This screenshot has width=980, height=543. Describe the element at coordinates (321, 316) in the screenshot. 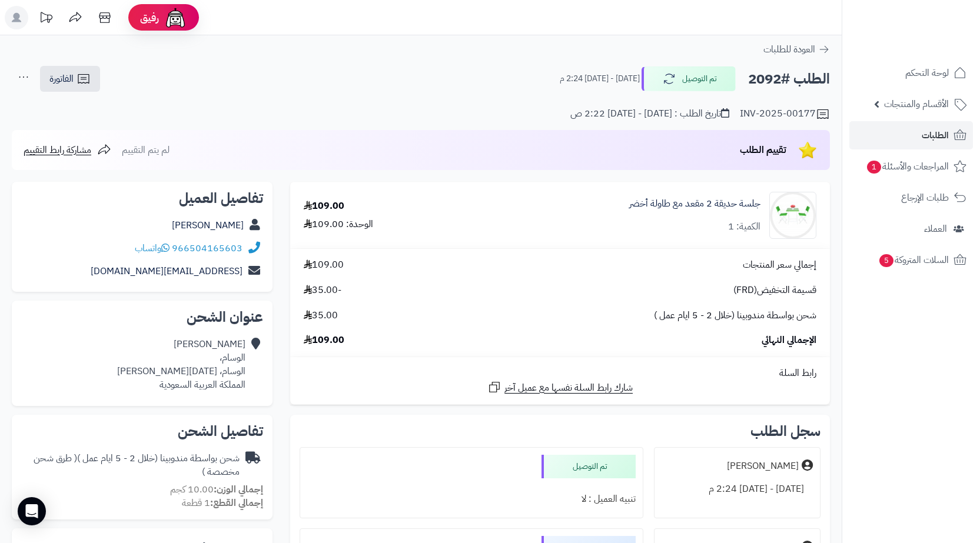

I see `span: 35.00` at that location.